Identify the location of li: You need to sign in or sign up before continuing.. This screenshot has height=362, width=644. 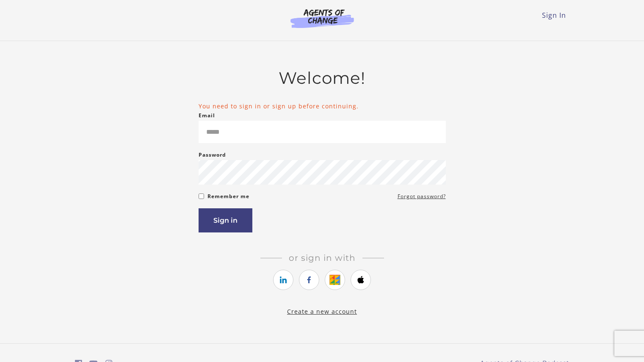
(322, 106).